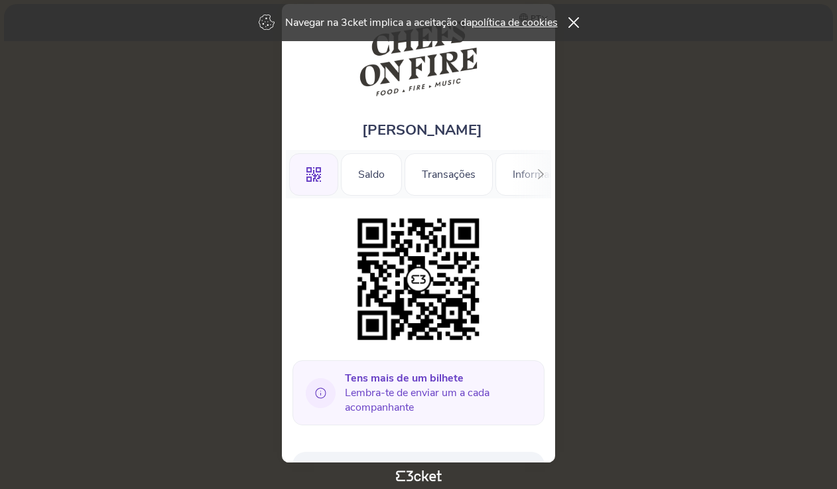  Describe the element at coordinates (418, 58) in the screenshot. I see `img: Chefs on Fire Cascais 2025` at that location.